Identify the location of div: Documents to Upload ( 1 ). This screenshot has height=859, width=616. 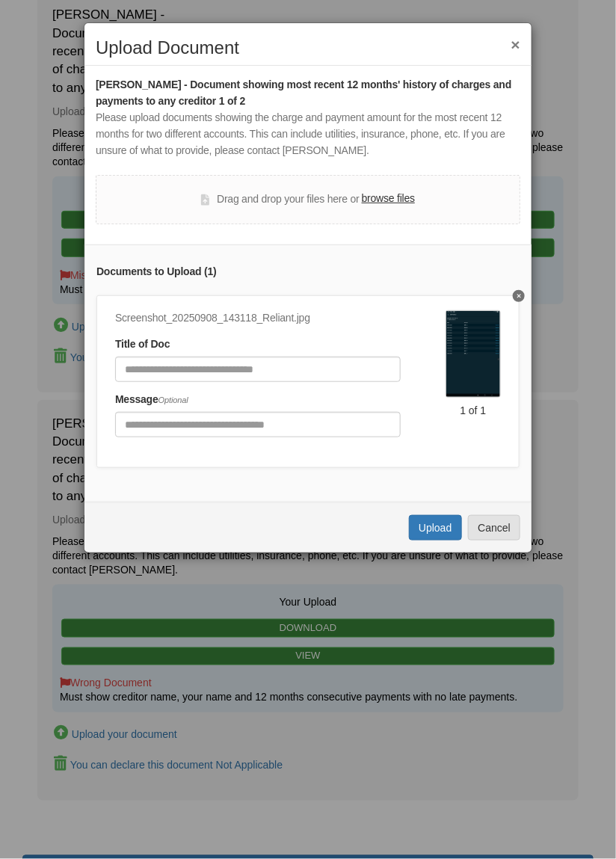
(308, 272).